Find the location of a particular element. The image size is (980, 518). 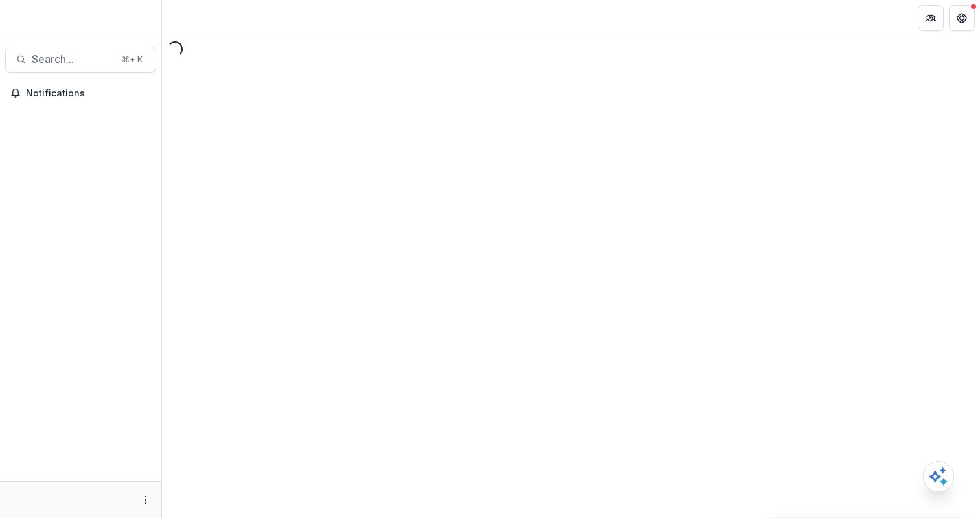

span: Notifications is located at coordinates (88, 93).